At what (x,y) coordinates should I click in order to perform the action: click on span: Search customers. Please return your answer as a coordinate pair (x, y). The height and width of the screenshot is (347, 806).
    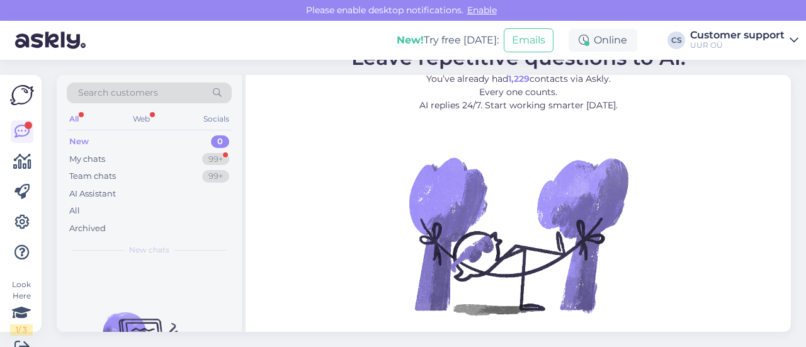
    Looking at the image, I should click on (118, 93).